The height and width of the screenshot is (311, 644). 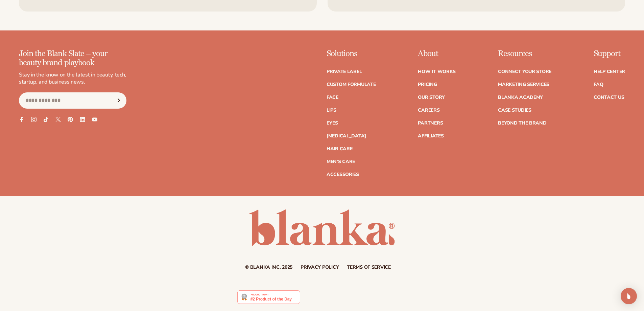 I want to click on p: Join the Blank Slate – your beauty brand playbook, so click(x=72, y=58).